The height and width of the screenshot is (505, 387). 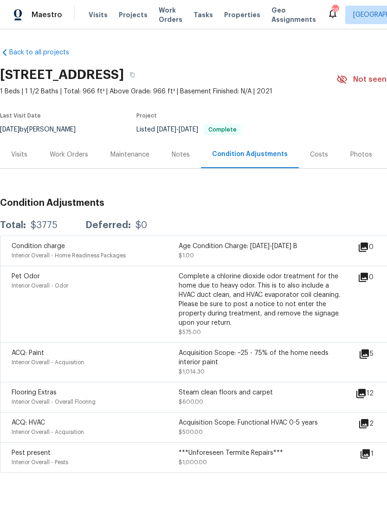 What do you see at coordinates (262, 392) in the screenshot?
I see `div: Steam clean floors and carpet` at bounding box center [262, 392].